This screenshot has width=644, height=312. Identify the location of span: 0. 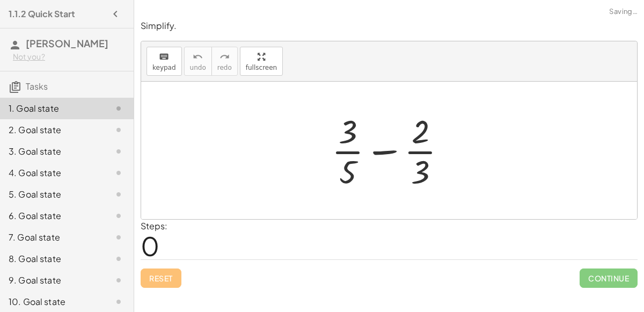
(150, 245).